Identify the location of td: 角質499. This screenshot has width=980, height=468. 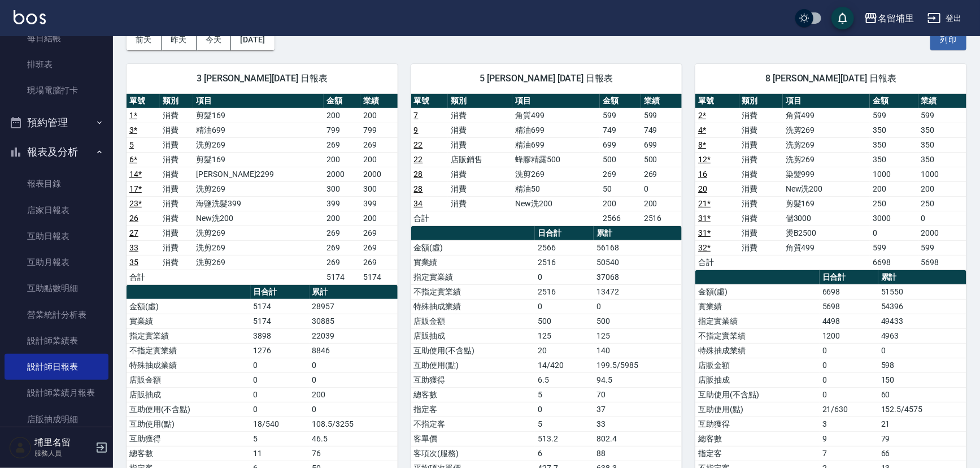
(827, 115).